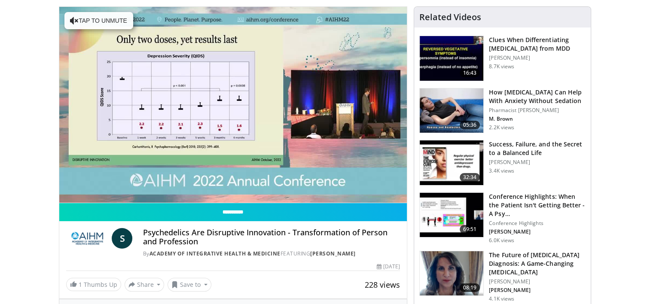 This screenshot has width=650, height=304. What do you see at coordinates (451, 163) in the screenshot?
I see `img: 7307c1c9-cd96-462b-8187-bd7a74dc6cb1.150x105_q85_crop-smart_upscale.jpg` at bounding box center [451, 163].